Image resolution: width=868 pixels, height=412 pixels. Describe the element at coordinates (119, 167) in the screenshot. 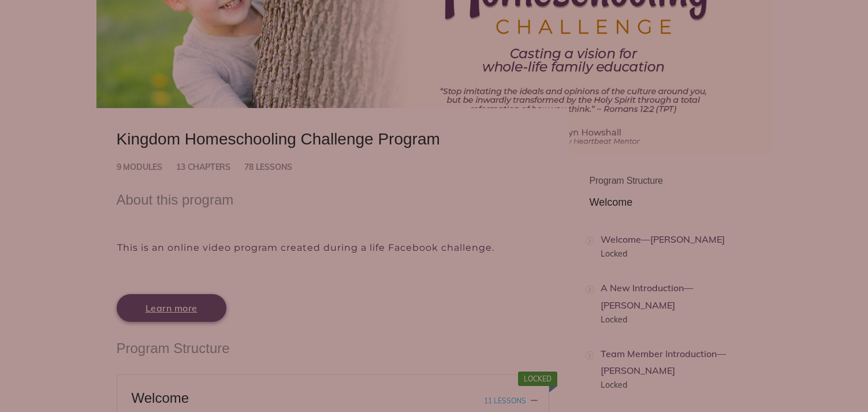

I see `span: 9` at that location.